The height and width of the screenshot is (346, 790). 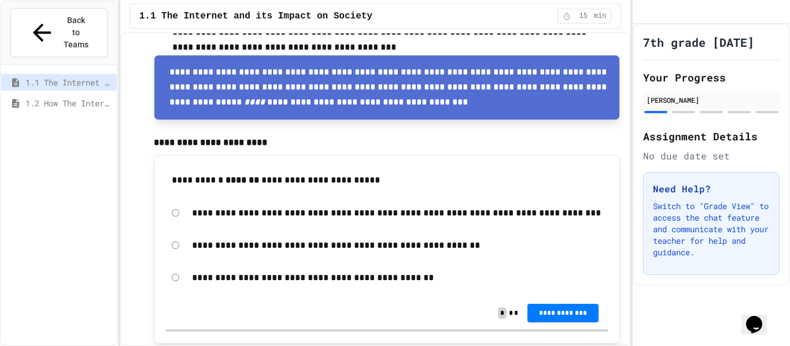 What do you see at coordinates (600, 16) in the screenshot?
I see `span: min` at bounding box center [600, 16].